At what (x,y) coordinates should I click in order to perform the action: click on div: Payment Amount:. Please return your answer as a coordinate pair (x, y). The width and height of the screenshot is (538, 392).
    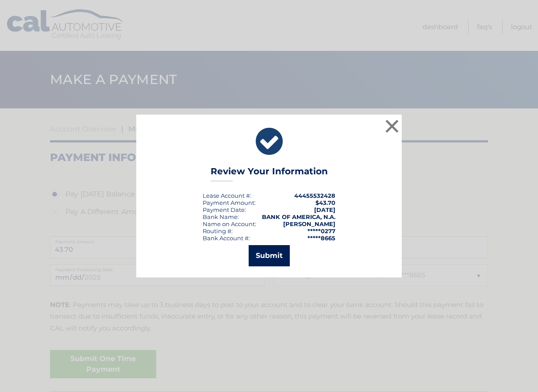
    Looking at the image, I should click on (229, 202).